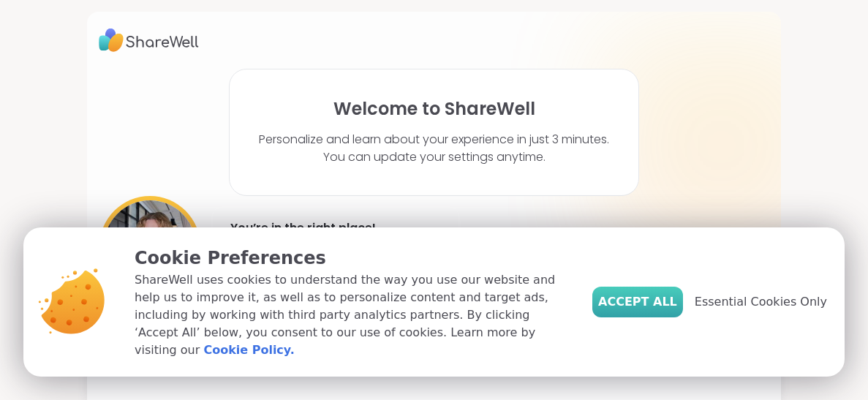  Describe the element at coordinates (352, 315) in the screenshot. I see `p: ShareWell uses cookies to understand the way you use our website and help us to improve it, as we...` at that location.